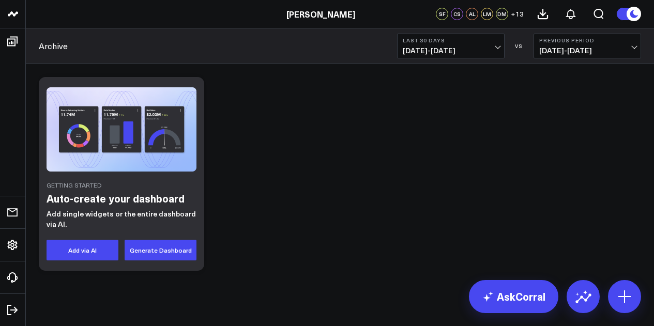 The image size is (654, 326). What do you see at coordinates (122, 199) in the screenshot?
I see `h2: Auto-create your dashboard` at bounding box center [122, 199].